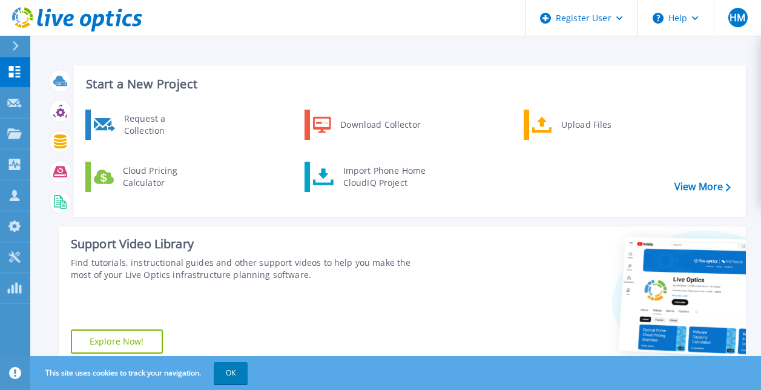 This screenshot has width=761, height=390. What do you see at coordinates (600, 125) in the screenshot?
I see `div: Upload Files` at bounding box center [600, 125].